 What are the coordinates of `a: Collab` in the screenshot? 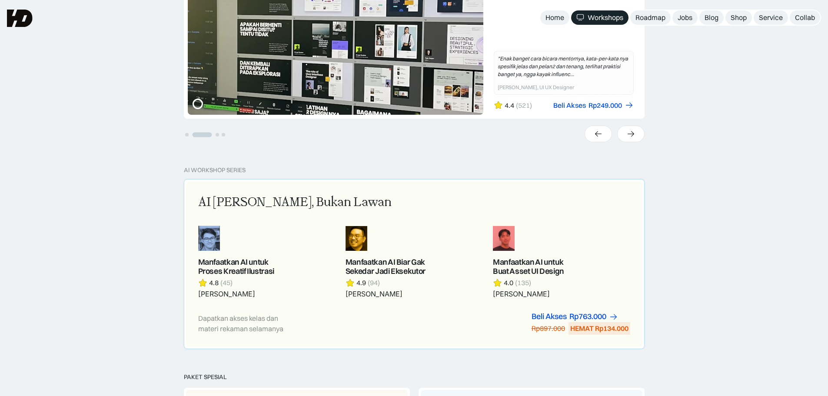 It's located at (805, 17).